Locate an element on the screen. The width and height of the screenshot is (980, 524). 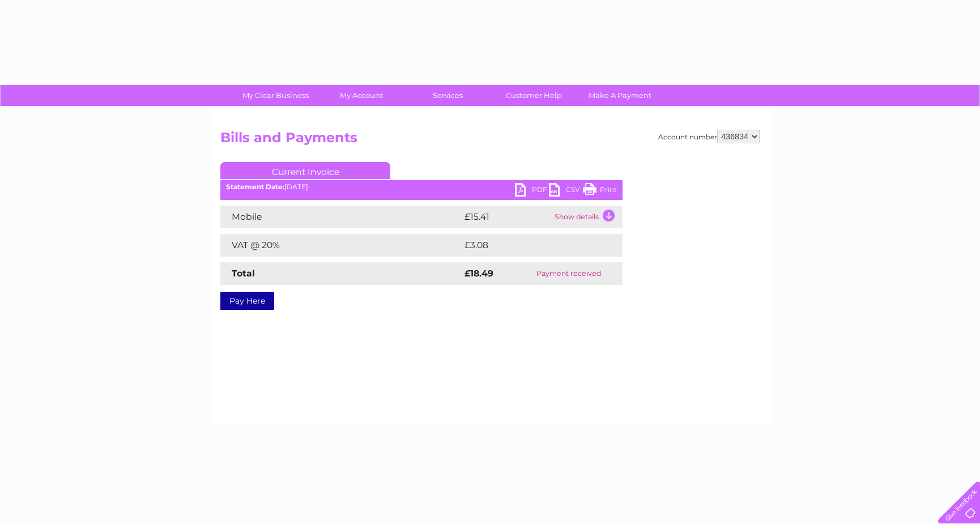
td: £15.41 is located at coordinates (506, 217).